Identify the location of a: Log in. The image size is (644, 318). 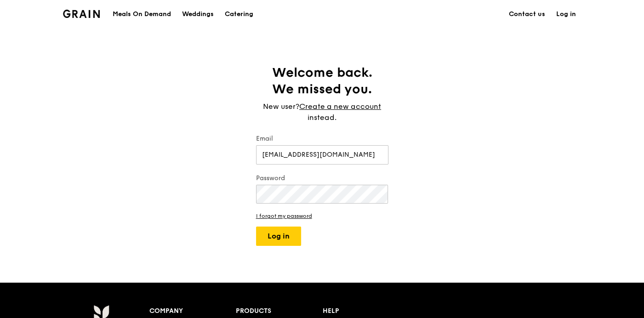
(566, 14).